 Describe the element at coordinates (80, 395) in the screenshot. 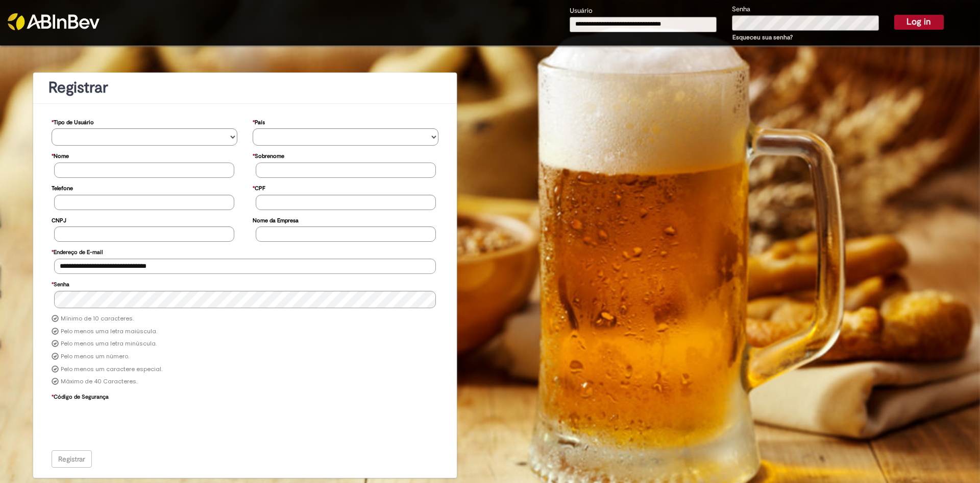

I see `label: Código de Segurança` at that location.